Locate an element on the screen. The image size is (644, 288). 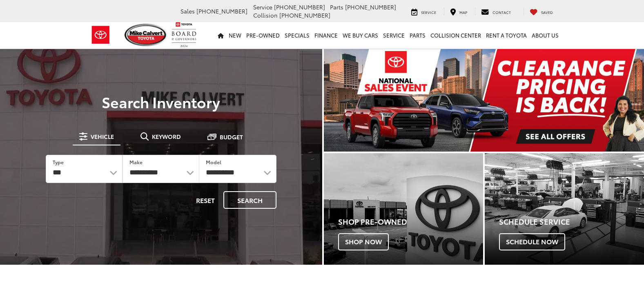
span: Budget is located at coordinates (231, 137).